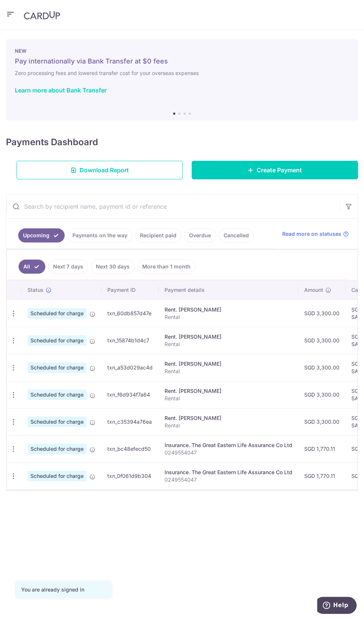 The width and height of the screenshot is (364, 619). I want to click on span: Status, so click(36, 290).